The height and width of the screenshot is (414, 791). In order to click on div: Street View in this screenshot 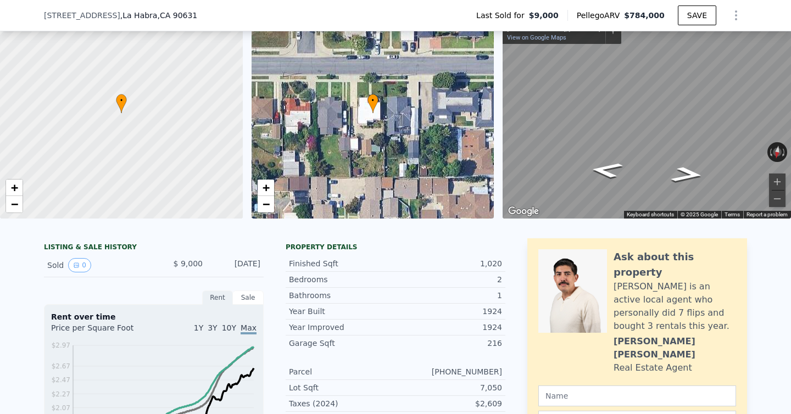, I will do `click(646, 113)`.